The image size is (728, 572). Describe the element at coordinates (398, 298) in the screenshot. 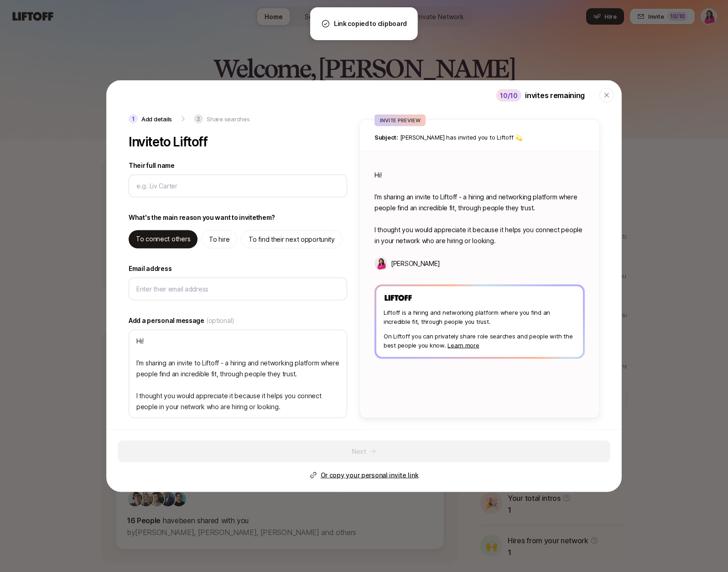

I see `img: Liftoff Logo` at that location.